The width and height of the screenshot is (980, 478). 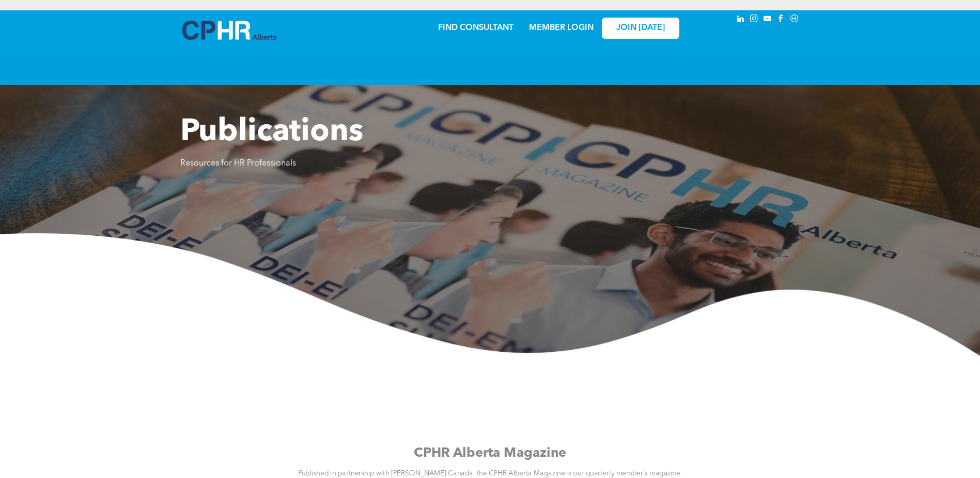 What do you see at coordinates (238, 163) in the screenshot?
I see `span: Resources for HR Professionals` at bounding box center [238, 163].